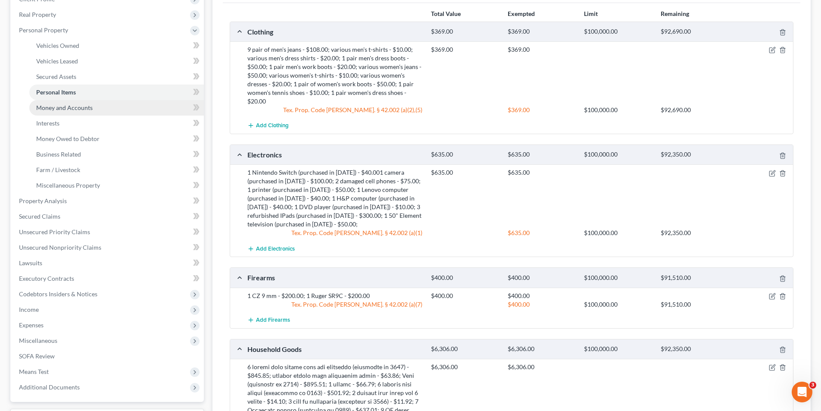 The image size is (821, 411). I want to click on a: Money Owed to Debtor, so click(116, 139).